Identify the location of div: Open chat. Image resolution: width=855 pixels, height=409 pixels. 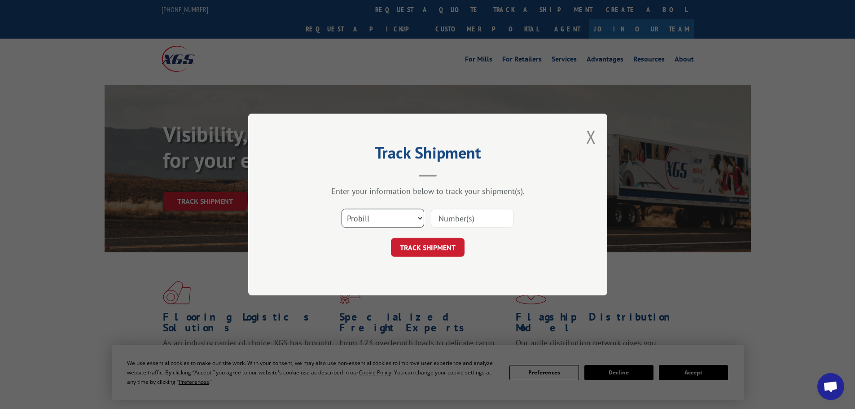
(831, 386).